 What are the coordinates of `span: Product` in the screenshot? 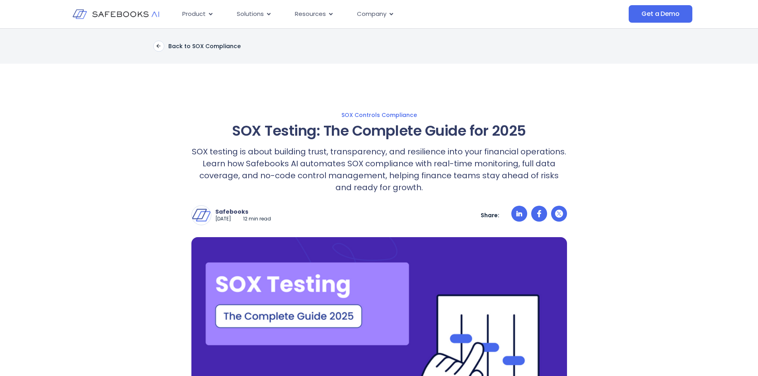 It's located at (194, 14).